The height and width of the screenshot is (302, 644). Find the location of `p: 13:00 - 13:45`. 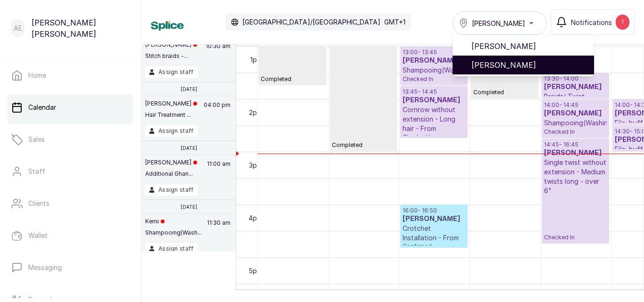

p: 13:00 - 13:45 is located at coordinates (434, 53).